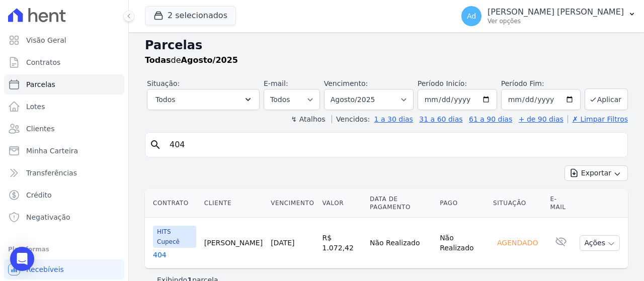  What do you see at coordinates (155, 145) in the screenshot?
I see `i: search` at bounding box center [155, 145].